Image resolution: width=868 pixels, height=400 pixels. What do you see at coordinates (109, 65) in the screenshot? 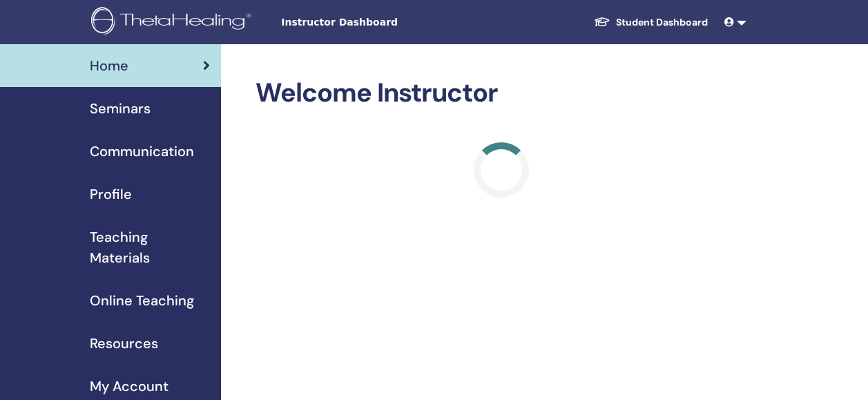
I see `span: Home` at bounding box center [109, 65].